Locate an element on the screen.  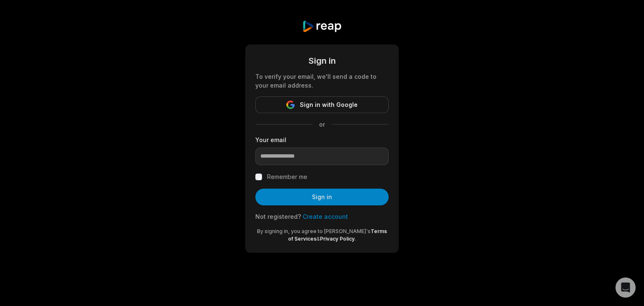
label: Remember me is located at coordinates (288, 177).